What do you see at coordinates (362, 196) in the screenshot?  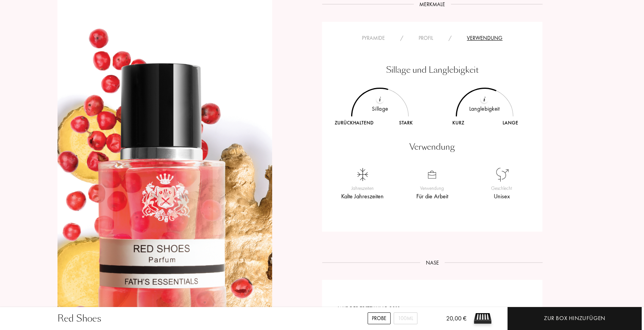 I see `div: Kalte Jahreszeiten` at bounding box center [362, 196].